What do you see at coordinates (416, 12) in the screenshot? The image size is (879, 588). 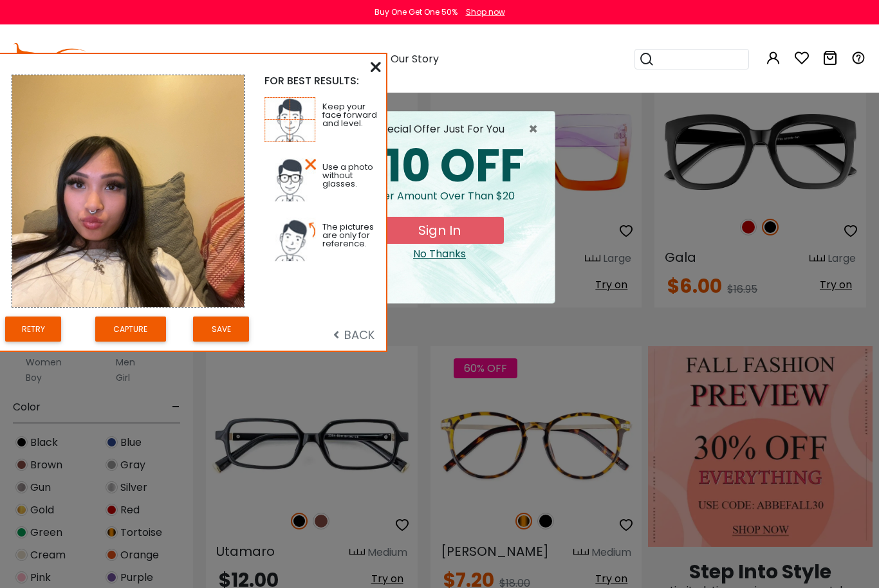 I see `div: Buy One Get One 50%` at bounding box center [416, 12].